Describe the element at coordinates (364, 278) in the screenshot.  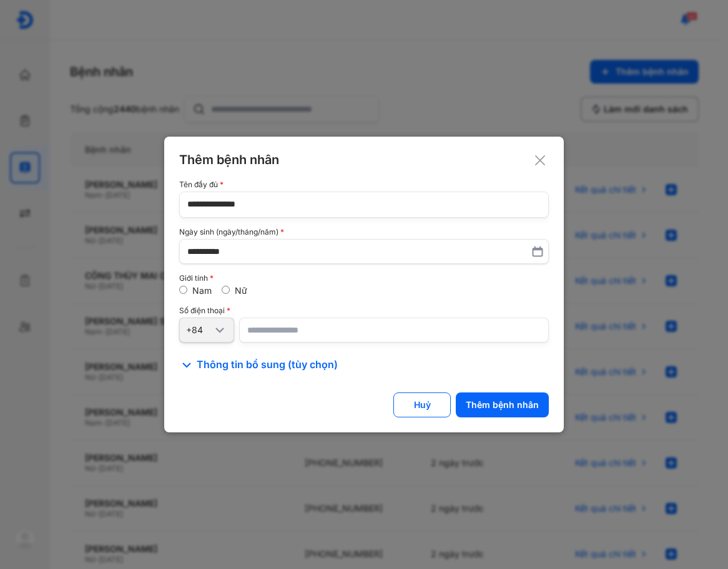
I see `div: Giới tính` at that location.